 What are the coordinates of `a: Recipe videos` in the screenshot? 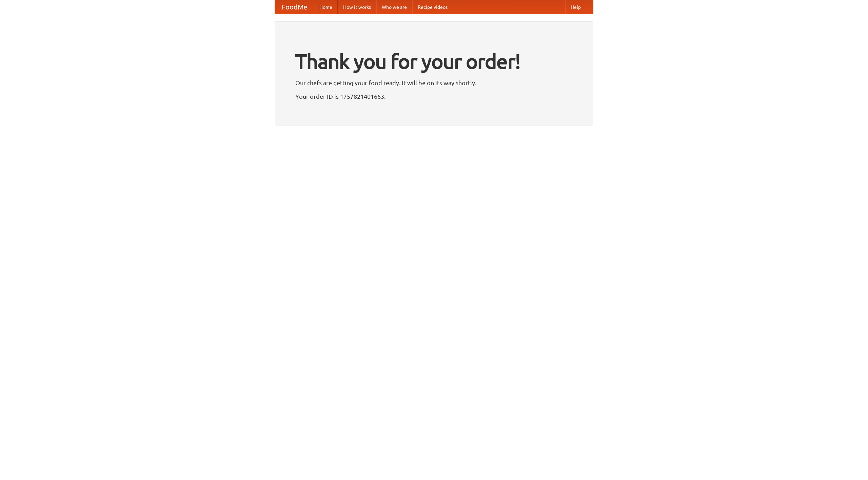 It's located at (433, 7).